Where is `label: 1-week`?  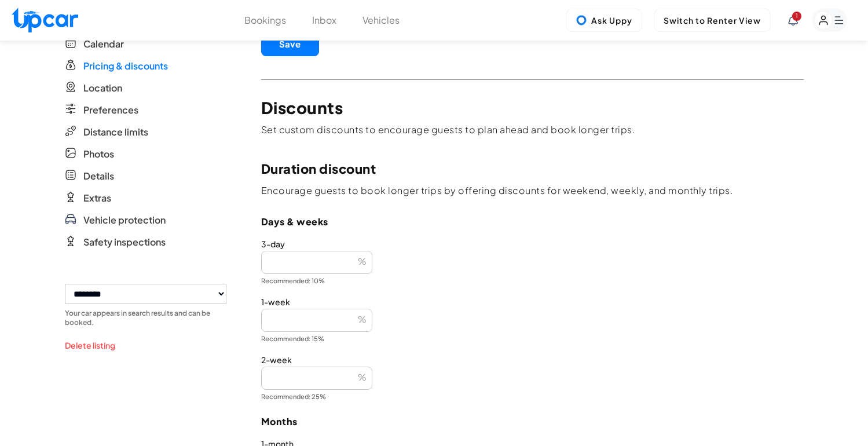 label: 1-week is located at coordinates (532, 301).